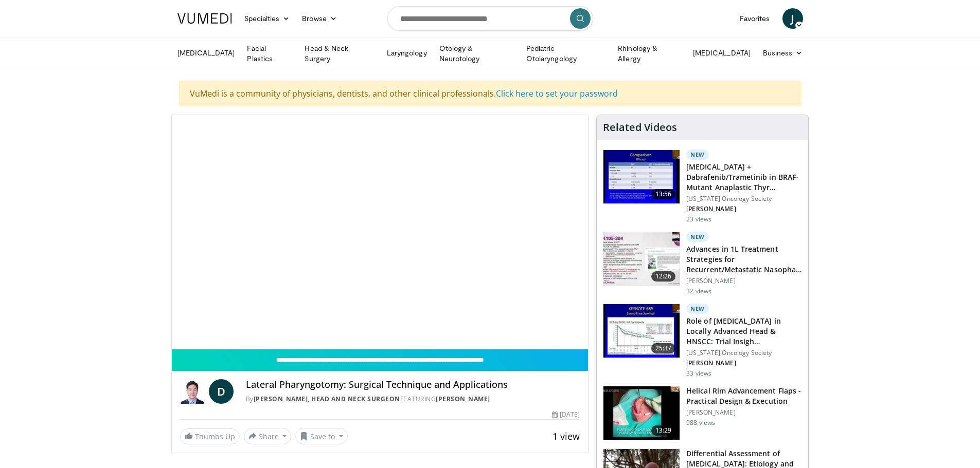 The height and width of the screenshot is (468, 980). Describe the element at coordinates (267, 19) in the screenshot. I see `a: Specialties` at that location.